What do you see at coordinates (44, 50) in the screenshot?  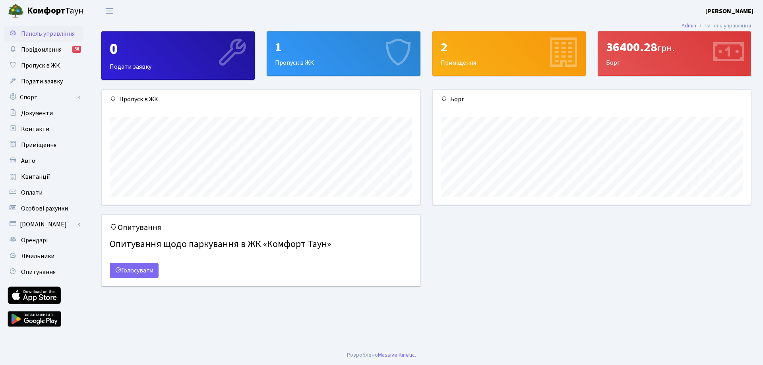 I see `a: Повідомлення38` at bounding box center [44, 50].